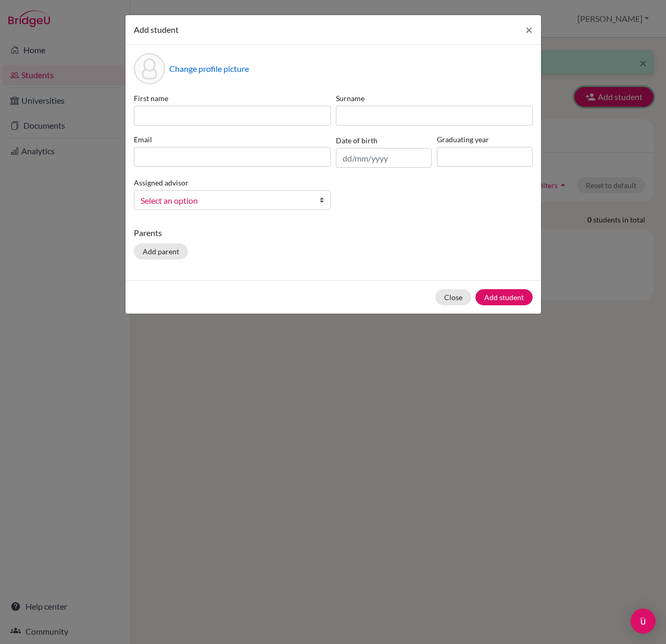 This screenshot has width=666, height=644. I want to click on label: Surname, so click(434, 98).